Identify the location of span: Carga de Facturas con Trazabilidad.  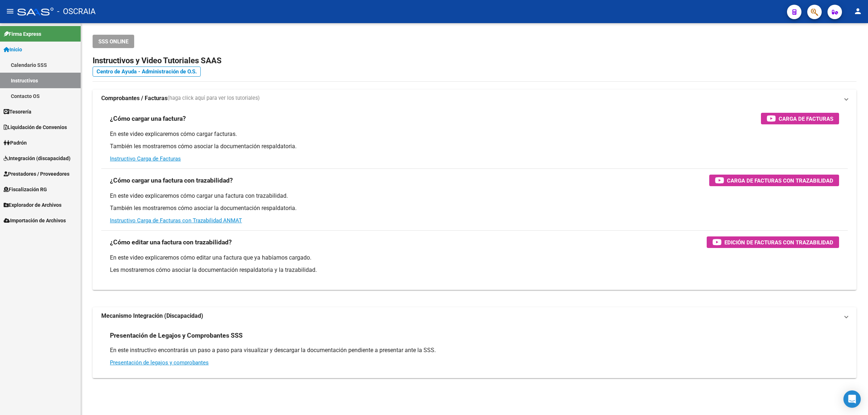
(780, 180).